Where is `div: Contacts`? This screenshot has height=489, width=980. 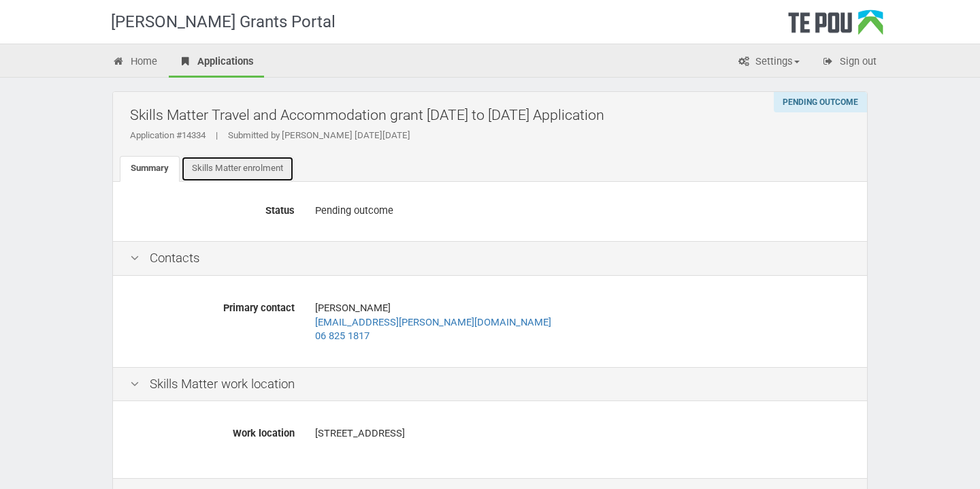 div: Contacts is located at coordinates (490, 259).